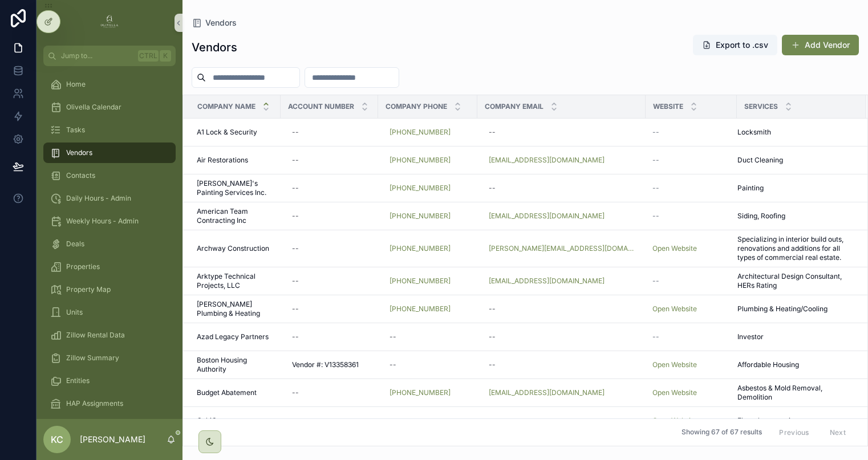 This screenshot has width=868, height=460. I want to click on span: Floorplan scanning app, so click(774, 420).